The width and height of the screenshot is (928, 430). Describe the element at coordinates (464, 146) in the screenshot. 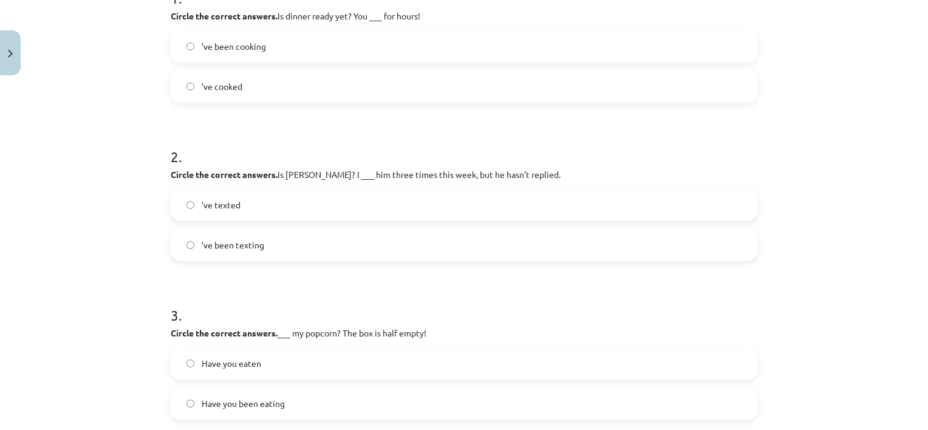

I see `h1: 2 .` at that location.